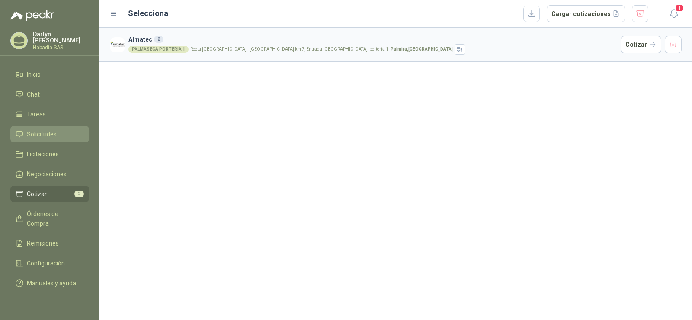  Describe the element at coordinates (50, 174) in the screenshot. I see `a: Negociaciones` at that location.